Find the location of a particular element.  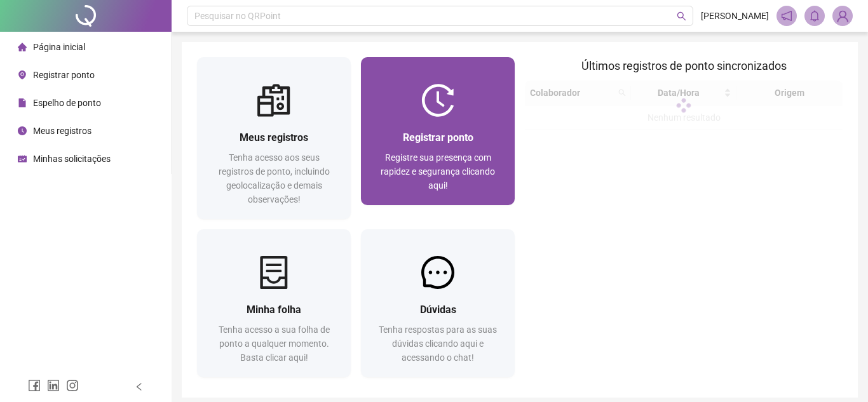

span: bell is located at coordinates (814, 16).